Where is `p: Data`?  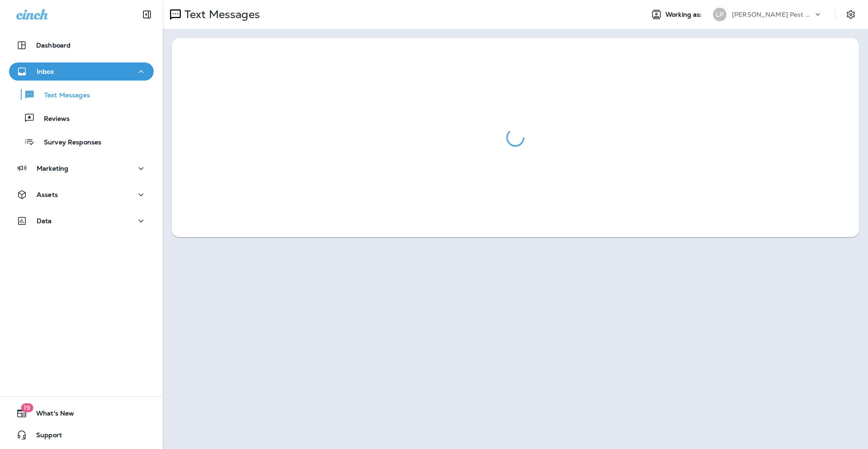 p: Data is located at coordinates (44, 221).